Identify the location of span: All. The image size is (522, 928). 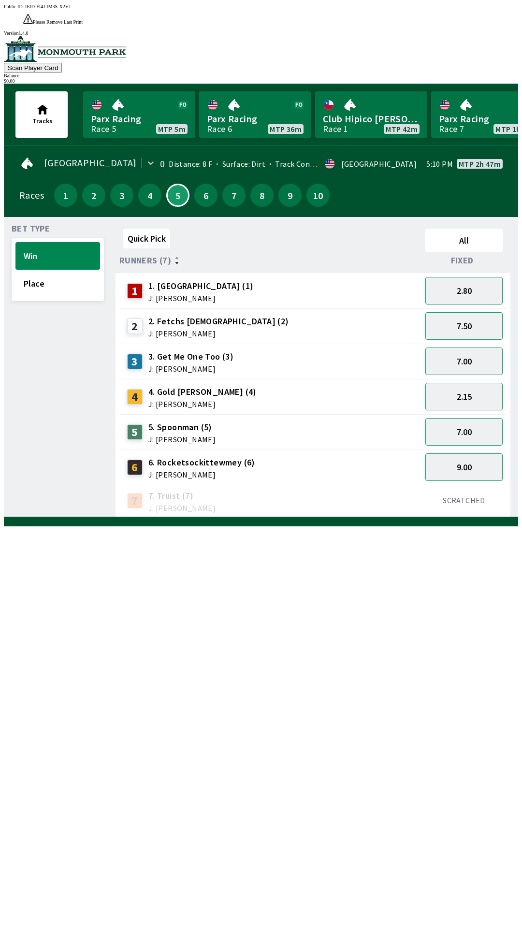
(464, 240).